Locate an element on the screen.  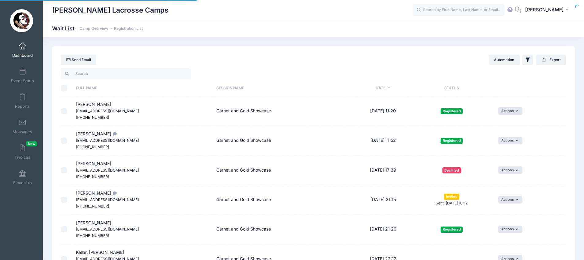
input: Search by First Name, Last Name, or Email... is located at coordinates (459, 10).